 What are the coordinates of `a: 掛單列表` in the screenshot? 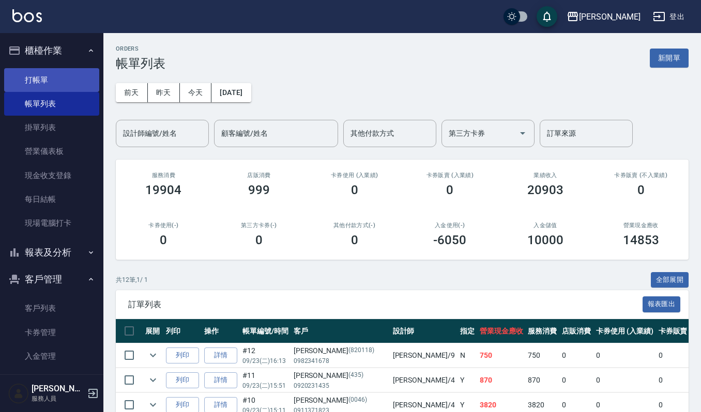 It's located at (52, 128).